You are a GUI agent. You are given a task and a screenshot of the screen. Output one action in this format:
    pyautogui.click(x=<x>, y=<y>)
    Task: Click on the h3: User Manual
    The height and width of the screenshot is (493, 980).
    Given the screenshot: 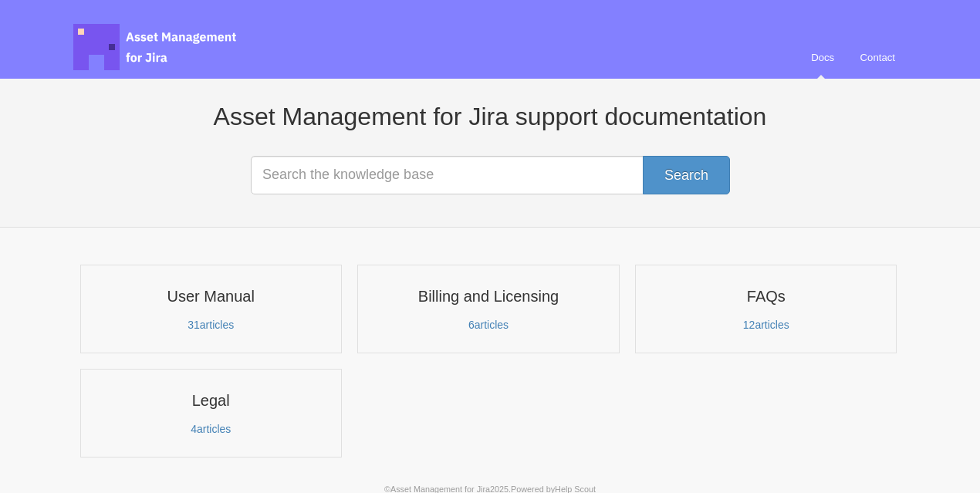 What is the action you would take?
    pyautogui.click(x=210, y=297)
    